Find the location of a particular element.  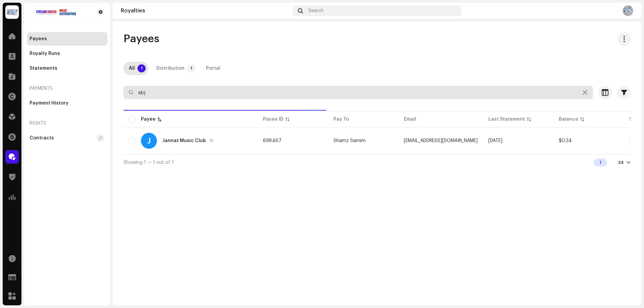

img: bacda259-2751-43f5-8ab8-01aaca367b49 is located at coordinates (57, 12).